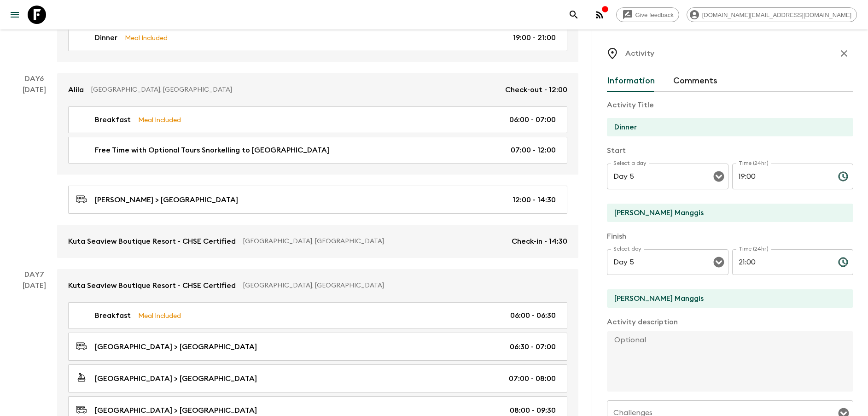  Describe the element at coordinates (726, 299) in the screenshot. I see `input: End Location (leave blank if same as Start)` at that location.